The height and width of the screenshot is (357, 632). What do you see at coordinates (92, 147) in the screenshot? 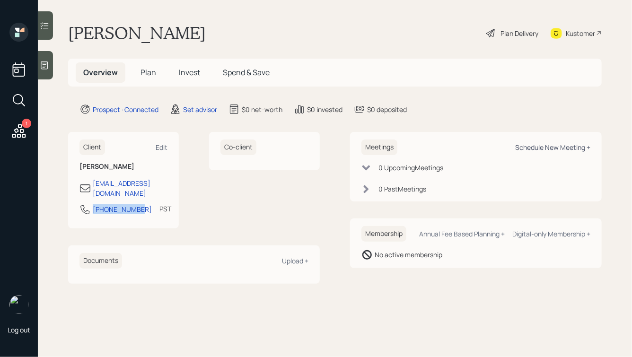
I see `h6: Client` at bounding box center [92, 147].